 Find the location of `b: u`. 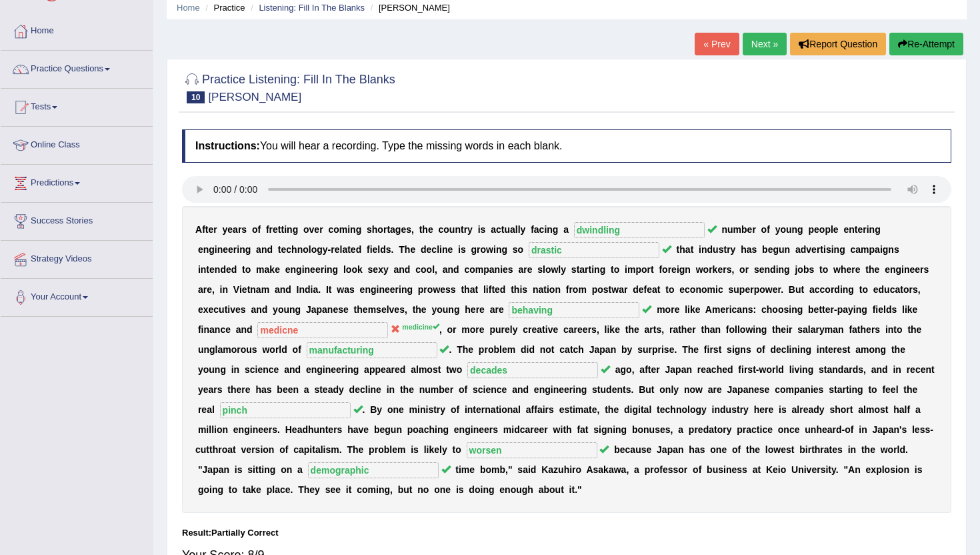

b: u is located at coordinates (730, 229).